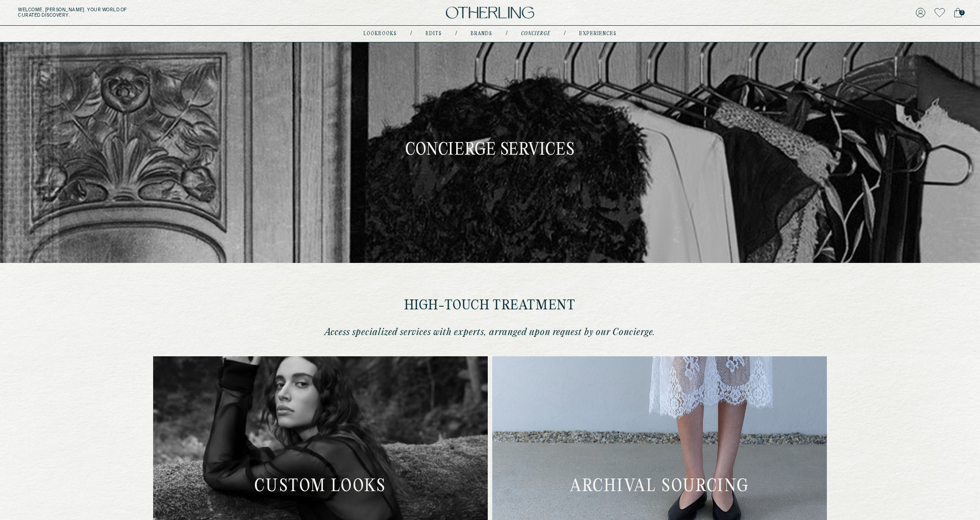 This screenshot has width=980, height=520. Describe the element at coordinates (490, 332) in the screenshot. I see `p: Access specialized services with experts, arranged upon request by our Concierge.` at that location.